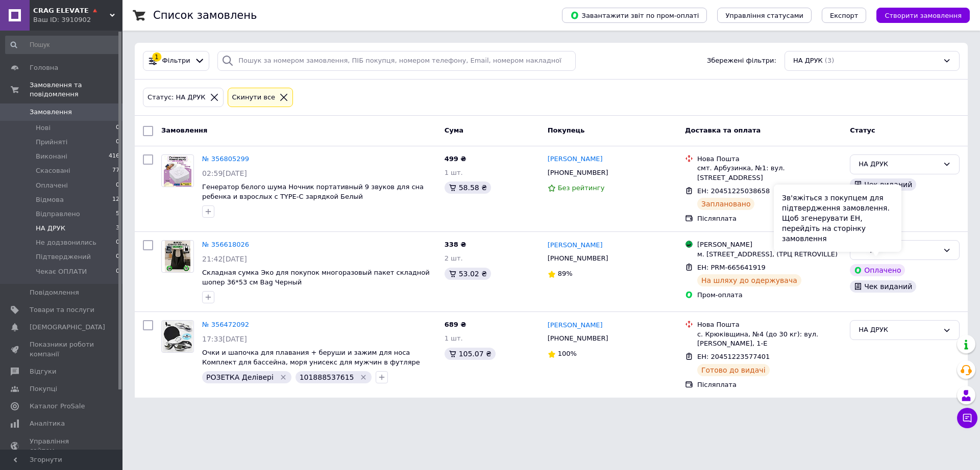 The image size is (980, 470). Describe the element at coordinates (722, 130) in the screenshot. I see `span: Доставка та оплата` at that location.